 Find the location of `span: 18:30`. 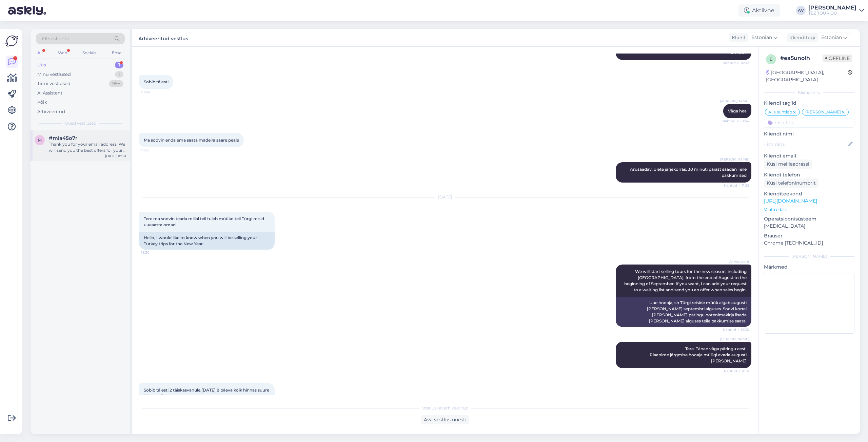

span: 18:30 is located at coordinates (154, 252).